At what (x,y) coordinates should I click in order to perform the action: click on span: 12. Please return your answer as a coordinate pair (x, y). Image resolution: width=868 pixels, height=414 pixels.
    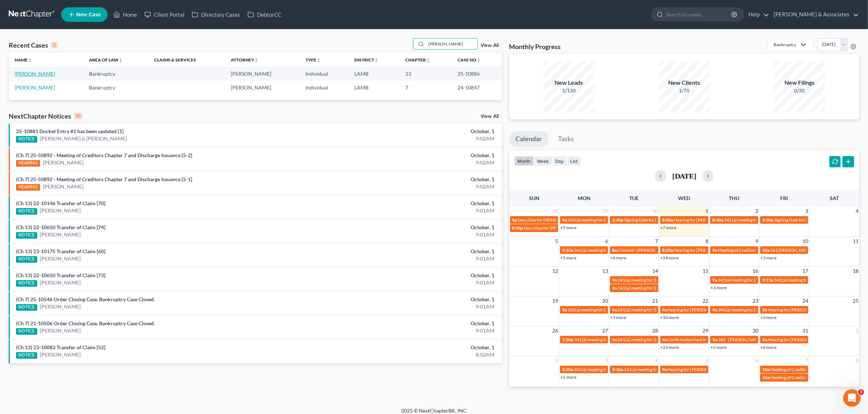
    Looking at the image, I should click on (555, 271).